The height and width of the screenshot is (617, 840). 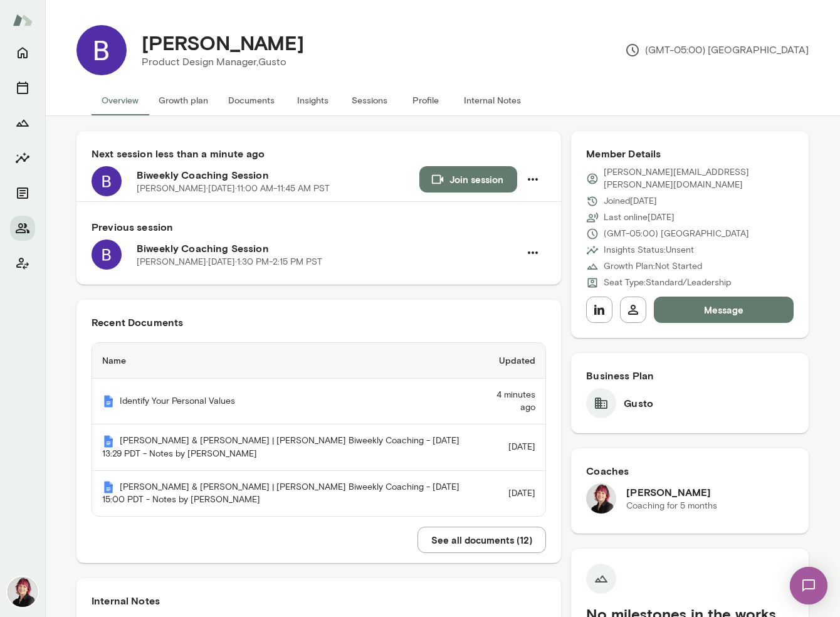 What do you see at coordinates (510, 360) in the screenshot?
I see `th: Updated` at bounding box center [510, 360].